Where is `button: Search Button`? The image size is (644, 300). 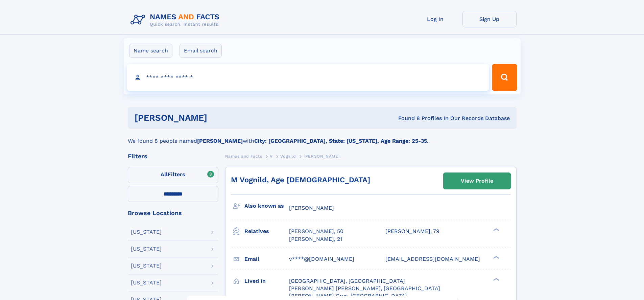 button: Search Button is located at coordinates (504, 77).